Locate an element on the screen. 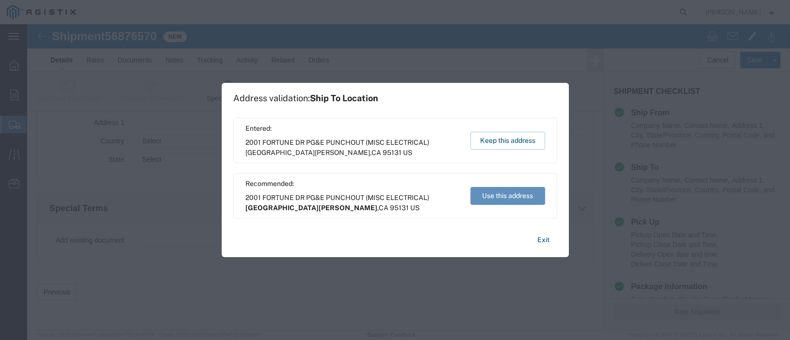 This screenshot has height=340, width=790. h1: Address validation: is located at coordinates (305, 98).